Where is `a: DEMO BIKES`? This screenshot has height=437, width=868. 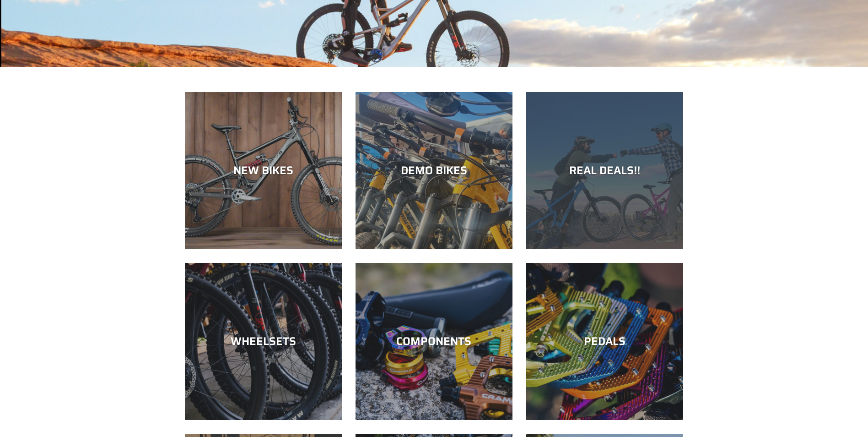 a: DEMO BIKES is located at coordinates (434, 170).